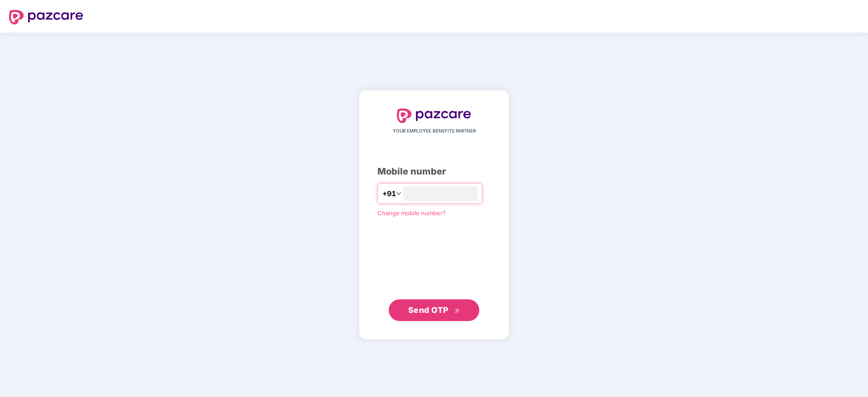  What do you see at coordinates (434, 131) in the screenshot?
I see `span: YOUR EMPLOYEE BENEFITS PARTNER` at bounding box center [434, 131].